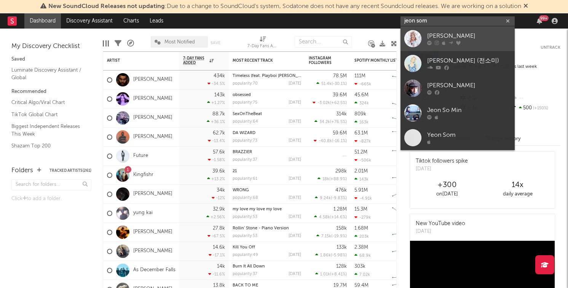 This screenshot has width=568, height=288. Describe the element at coordinates (180, 42) in the screenshot. I see `span: Most Notified` at that location.